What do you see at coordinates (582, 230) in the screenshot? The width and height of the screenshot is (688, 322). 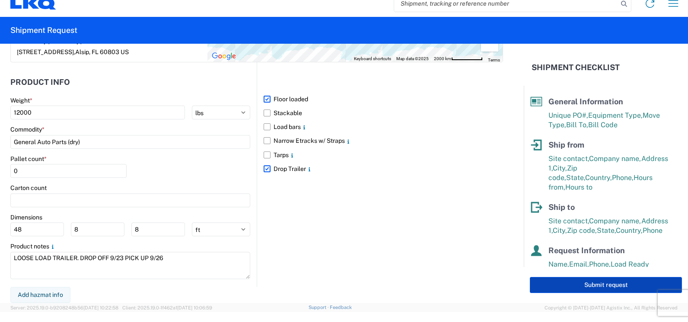 I see `span: Zip code,` at bounding box center [582, 230].